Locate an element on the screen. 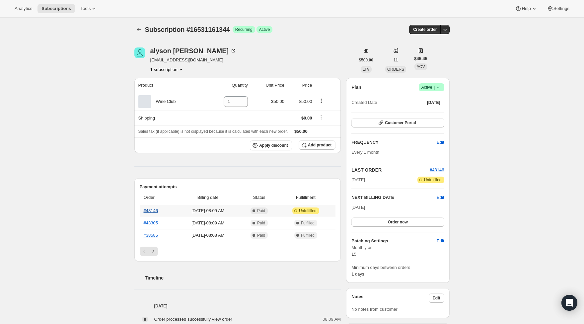 This screenshot has height=324, width=584. span: ORDERS is located at coordinates (396, 69).